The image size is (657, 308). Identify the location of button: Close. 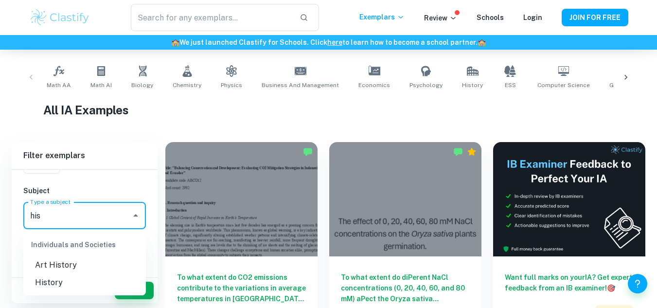
(136, 215).